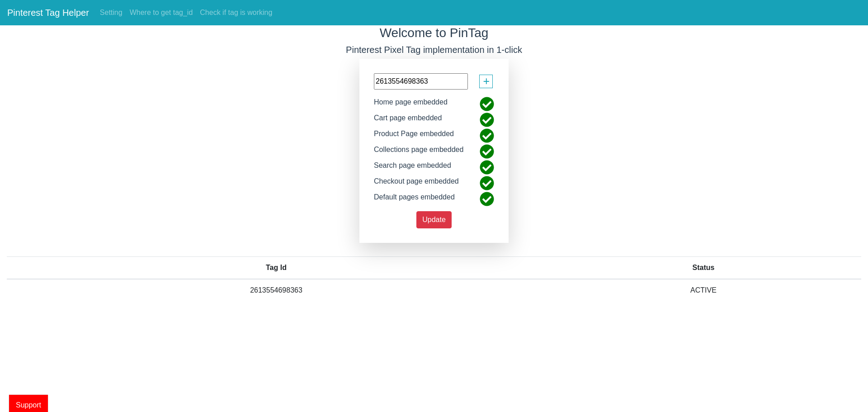 The image size is (868, 412). What do you see at coordinates (703, 268) in the screenshot?
I see `th: Status` at bounding box center [703, 268].